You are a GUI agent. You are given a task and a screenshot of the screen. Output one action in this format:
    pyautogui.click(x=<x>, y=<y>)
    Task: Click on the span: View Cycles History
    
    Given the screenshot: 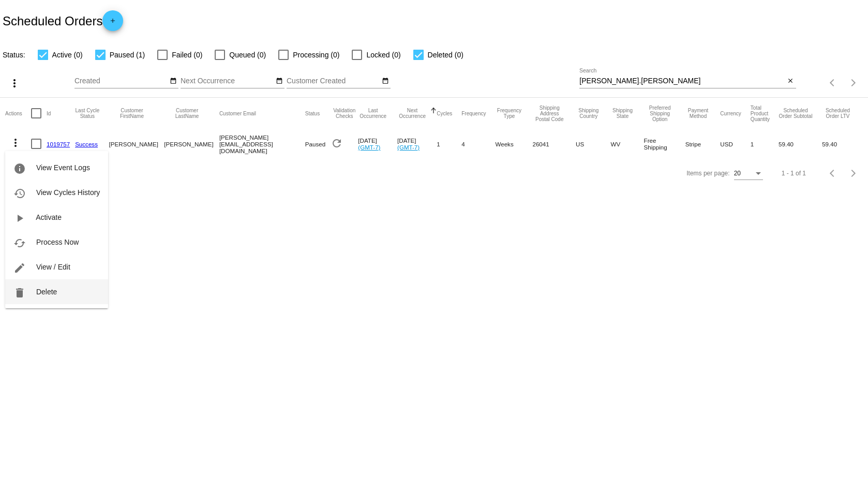 What is the action you would take?
    pyautogui.click(x=68, y=193)
    